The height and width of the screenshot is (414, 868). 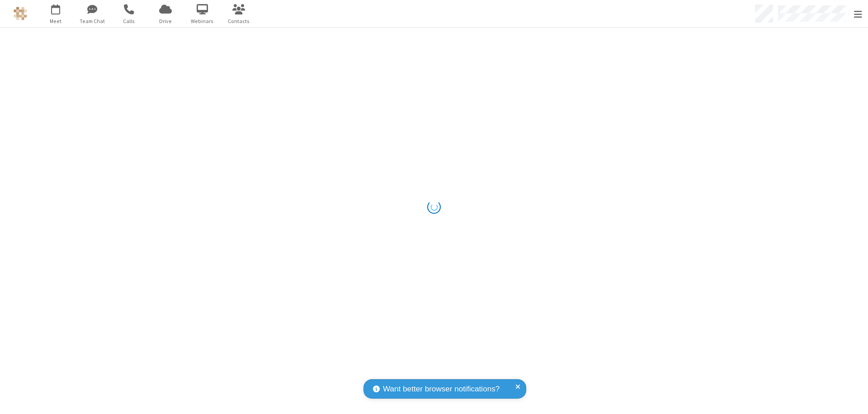 What do you see at coordinates (238, 21) in the screenshot?
I see `span: Contacts` at bounding box center [238, 21].